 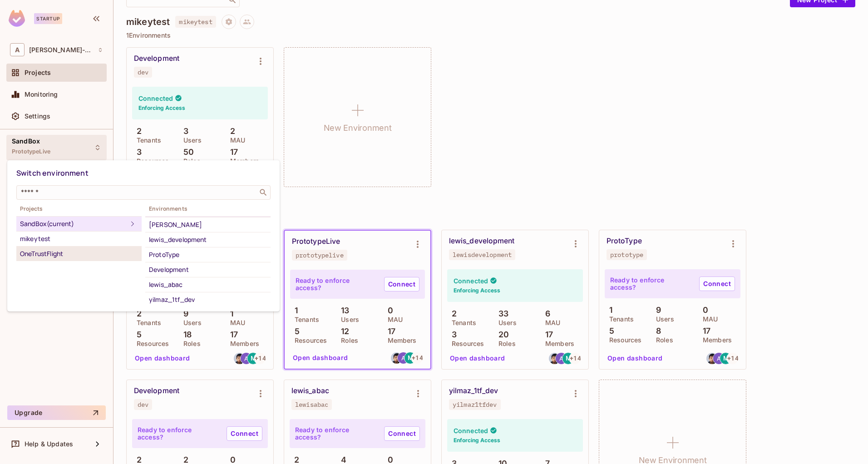 What do you see at coordinates (208, 270) in the screenshot?
I see `div: Development` at bounding box center [208, 270].